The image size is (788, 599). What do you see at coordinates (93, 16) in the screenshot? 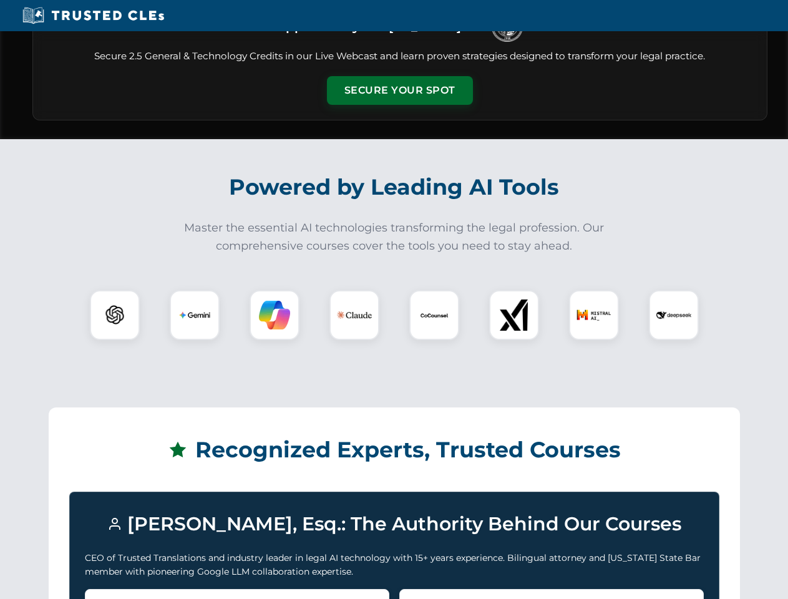
I see `img: Trusted CLEs` at bounding box center [93, 16].